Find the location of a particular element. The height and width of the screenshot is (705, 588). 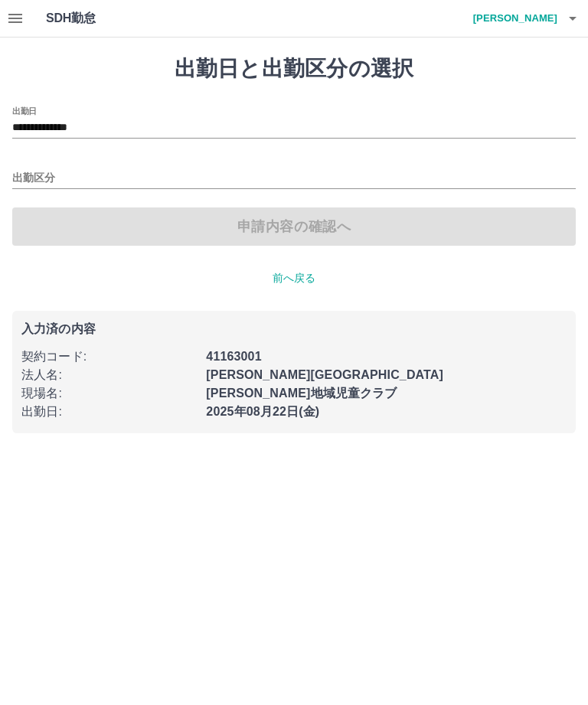

p: 入力済の内容 is located at coordinates (294, 329).